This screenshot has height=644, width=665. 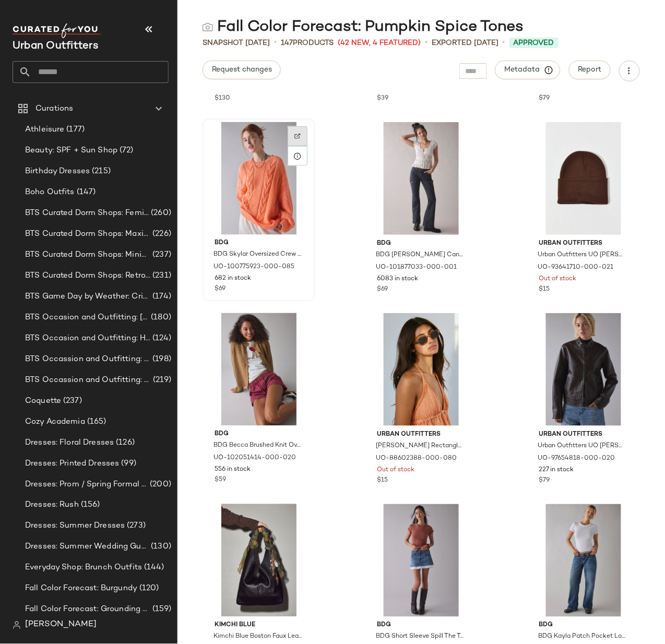 I want to click on img: 88602388_080_b, so click(x=421, y=369).